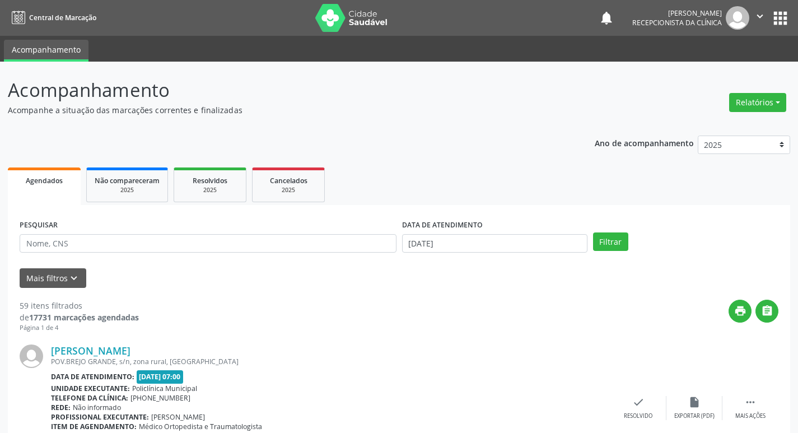 The image size is (798, 433). What do you see at coordinates (442, 225) in the screenshot?
I see `label: DATA DE ATENDIMENTO` at bounding box center [442, 225].